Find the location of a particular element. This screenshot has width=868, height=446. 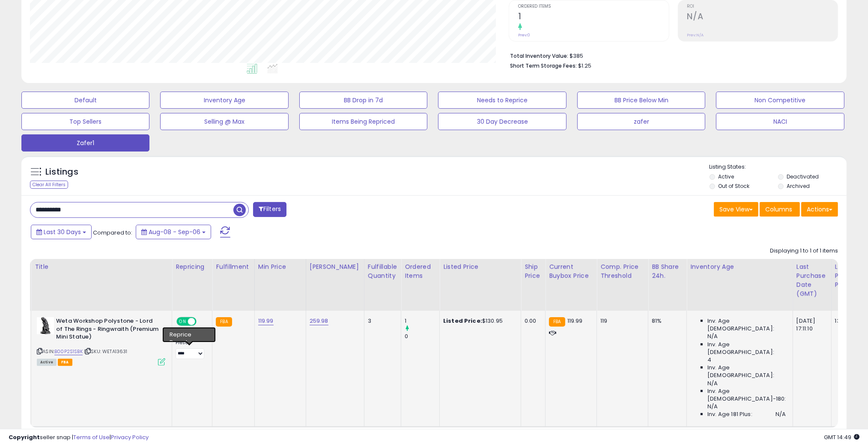

button: Top Sellers is located at coordinates (85, 122).